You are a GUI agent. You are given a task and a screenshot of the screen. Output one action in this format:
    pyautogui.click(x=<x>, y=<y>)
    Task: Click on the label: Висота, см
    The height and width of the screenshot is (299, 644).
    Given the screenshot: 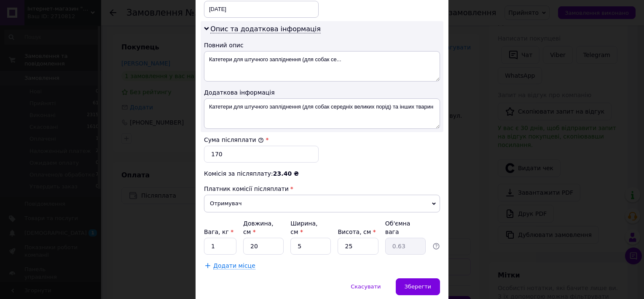 What is the action you would take?
    pyautogui.click(x=357, y=232)
    